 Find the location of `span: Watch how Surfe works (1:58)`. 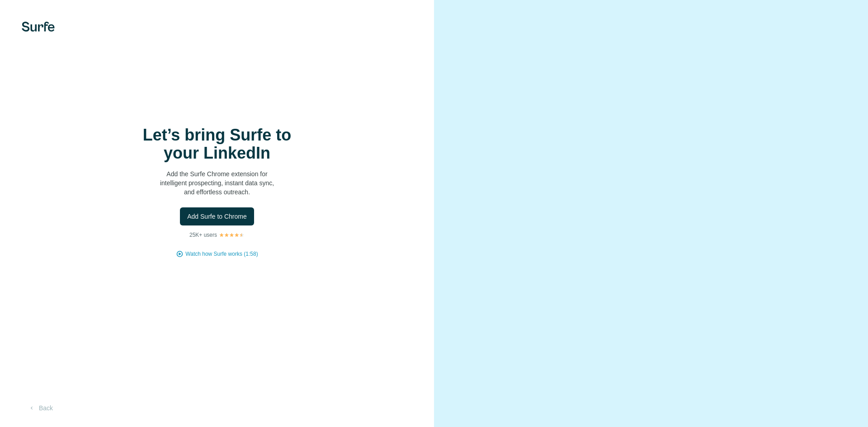

span: Watch how Surfe works (1:58) is located at coordinates (222, 254).